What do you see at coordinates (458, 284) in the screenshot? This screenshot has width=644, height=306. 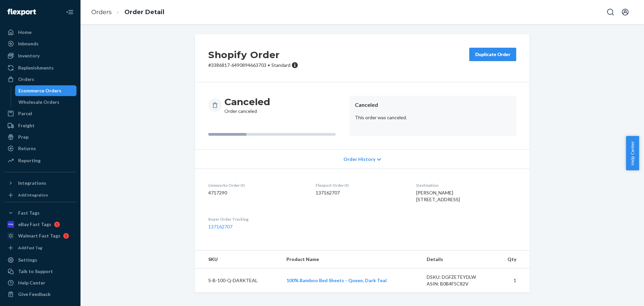 I see `div: ASIN: B0B4F5C82V` at bounding box center [458, 284].